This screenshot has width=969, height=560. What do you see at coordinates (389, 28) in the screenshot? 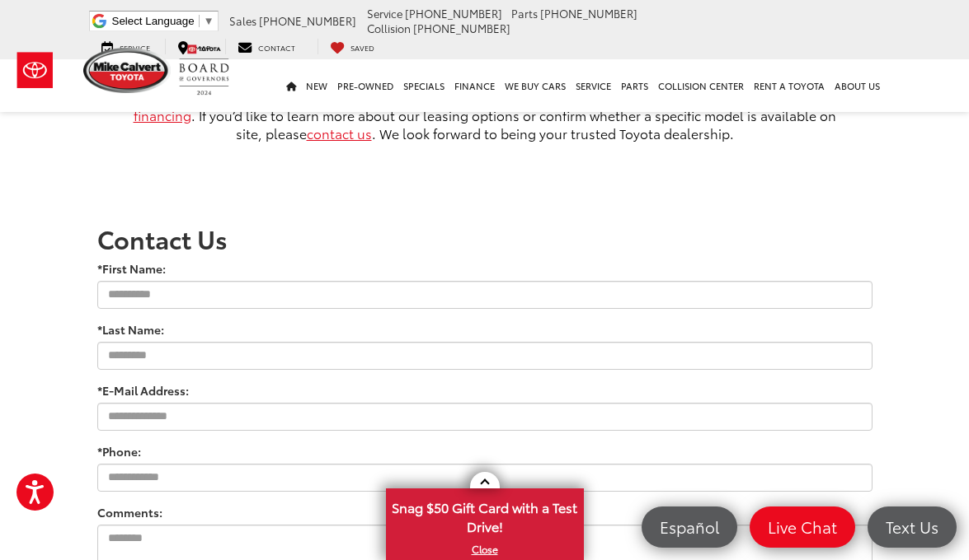
I see `span: Collision` at bounding box center [389, 28].